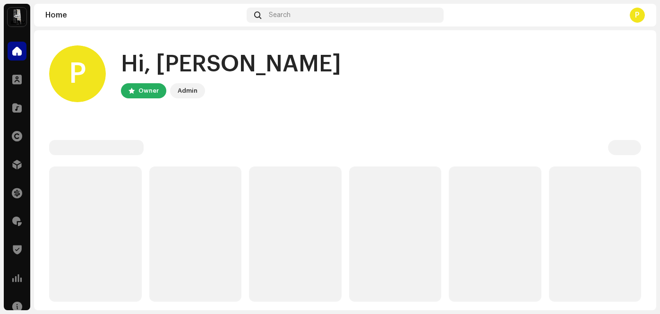 The width and height of the screenshot is (660, 314). I want to click on div: Admin, so click(188, 91).